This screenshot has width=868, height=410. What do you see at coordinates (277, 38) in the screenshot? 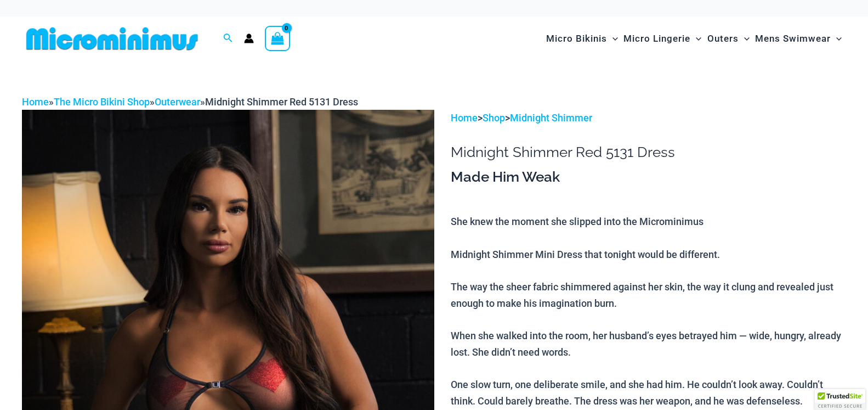
I see `a: View Shopping Cart, empty` at bounding box center [277, 38].